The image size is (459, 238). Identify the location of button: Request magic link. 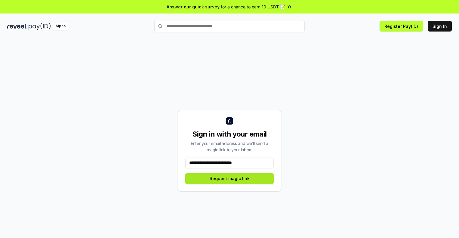
(229, 179).